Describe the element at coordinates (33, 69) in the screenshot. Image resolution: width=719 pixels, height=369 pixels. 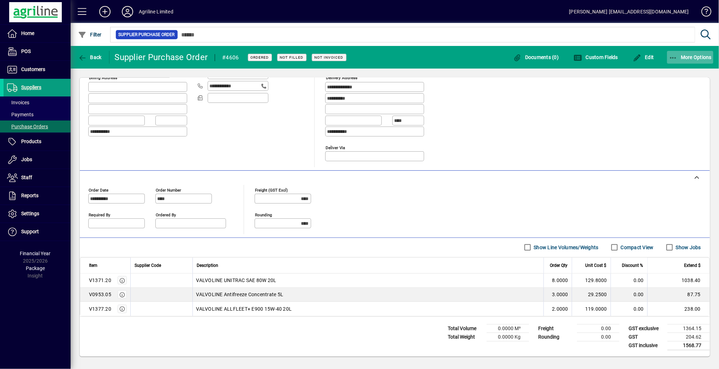
I see `span: Customers` at that location.